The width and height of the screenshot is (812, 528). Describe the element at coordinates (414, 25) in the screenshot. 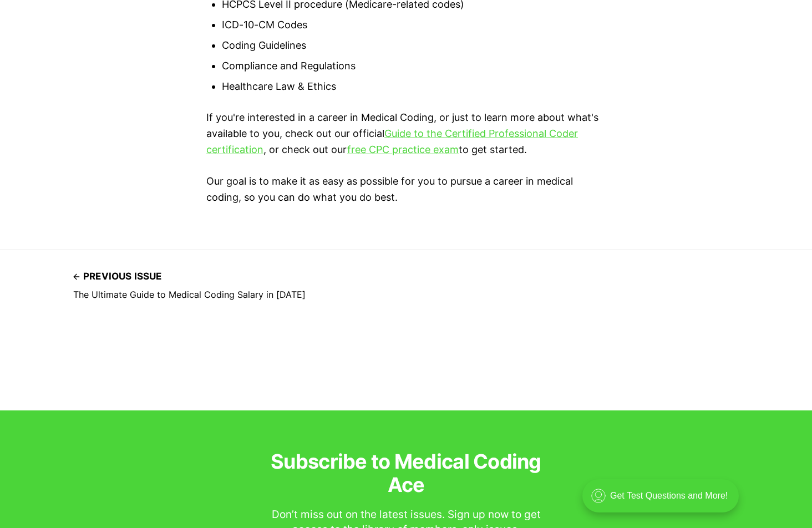

I see `li: ICD-10-CM Codes` at that location.